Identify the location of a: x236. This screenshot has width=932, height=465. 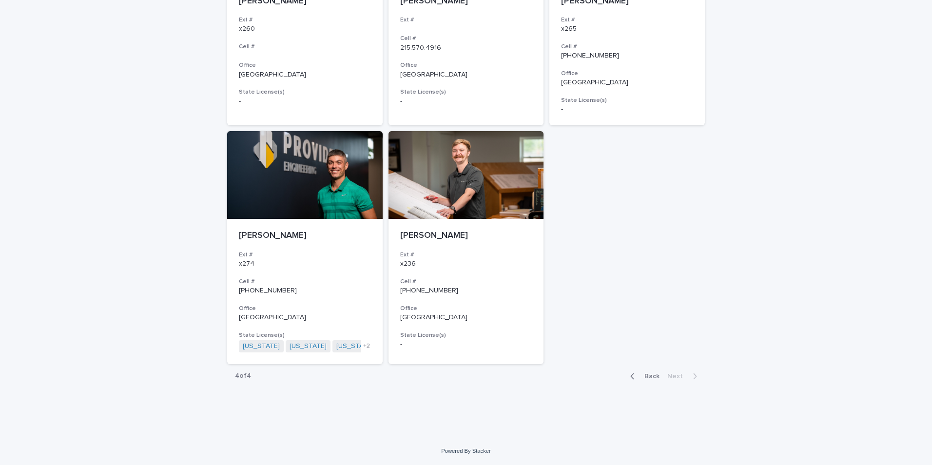
(408, 264).